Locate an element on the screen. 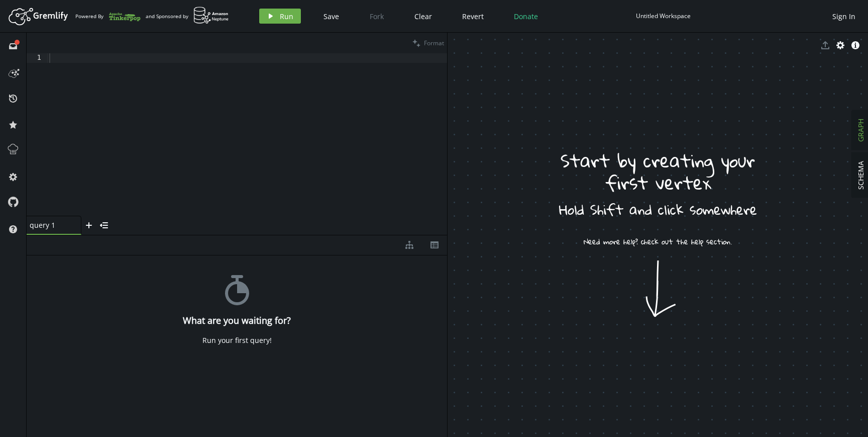 The image size is (868, 437). button: Run is located at coordinates (280, 16).